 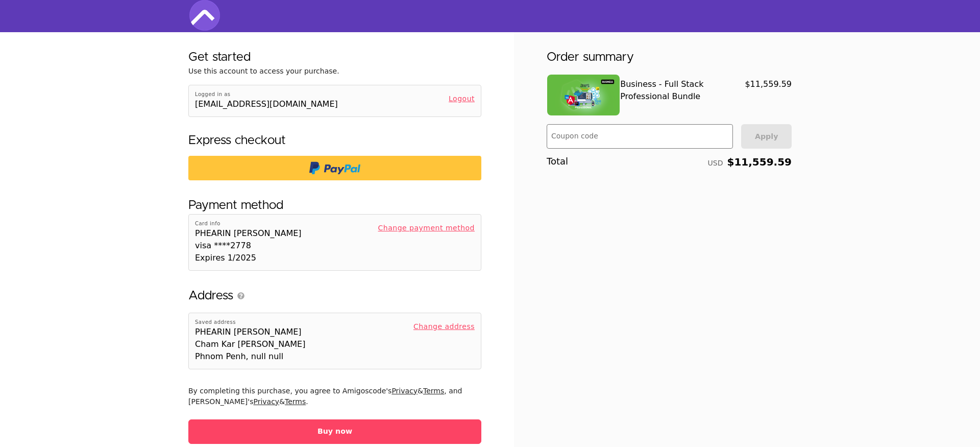 What do you see at coordinates (295, 401) in the screenshot?
I see `a: Teachable's terms of use` at bounding box center [295, 401].